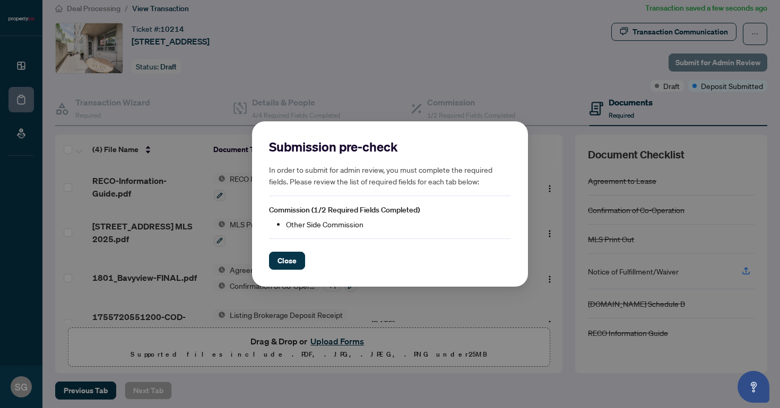  I want to click on li: Other Side Commission, so click(398, 224).